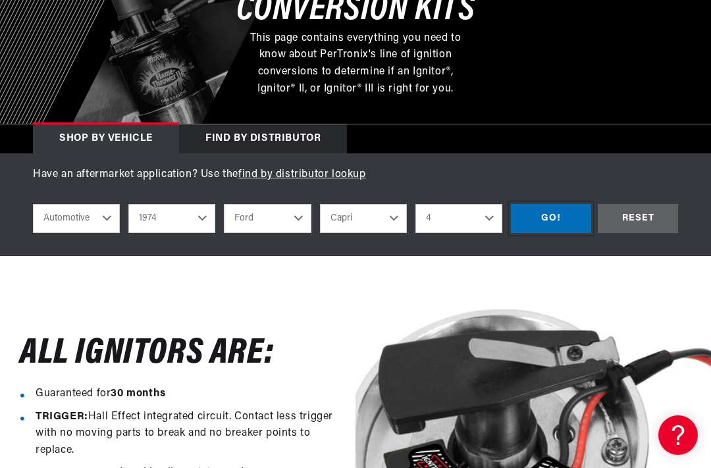 Image resolution: width=711 pixels, height=468 pixels. Describe the element at coordinates (638, 219) in the screenshot. I see `div: RESET` at that location.